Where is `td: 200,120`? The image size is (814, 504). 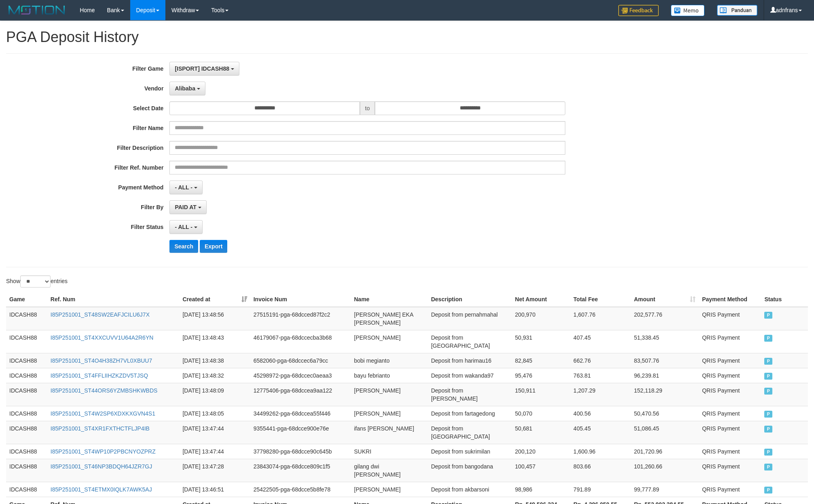 td: 200,120 is located at coordinates (541, 451).